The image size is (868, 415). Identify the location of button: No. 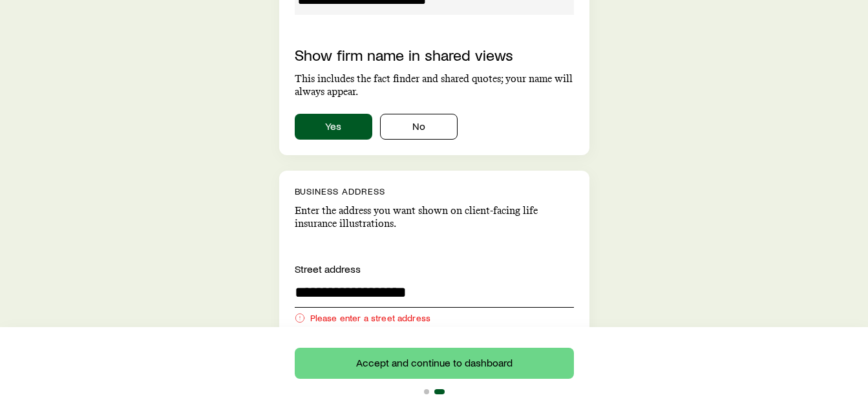
(419, 127).